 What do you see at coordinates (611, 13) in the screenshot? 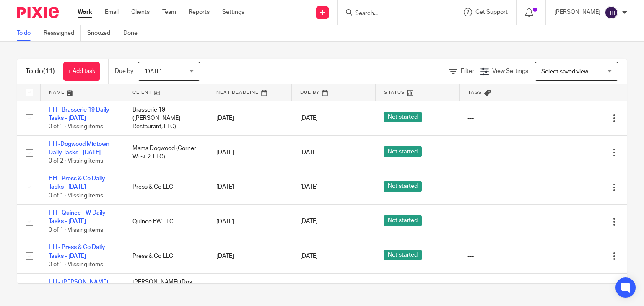
I see `img: svg%3E` at bounding box center [611, 13].